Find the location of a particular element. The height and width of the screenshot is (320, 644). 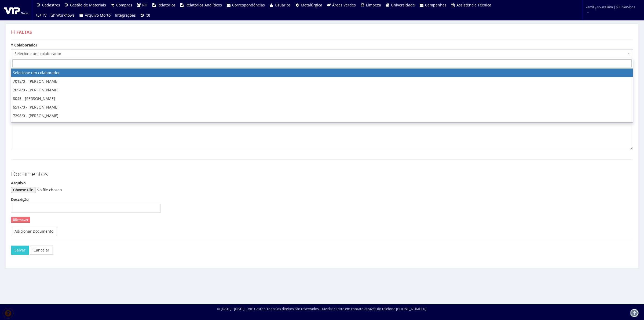

a: TV is located at coordinates (41, 15).